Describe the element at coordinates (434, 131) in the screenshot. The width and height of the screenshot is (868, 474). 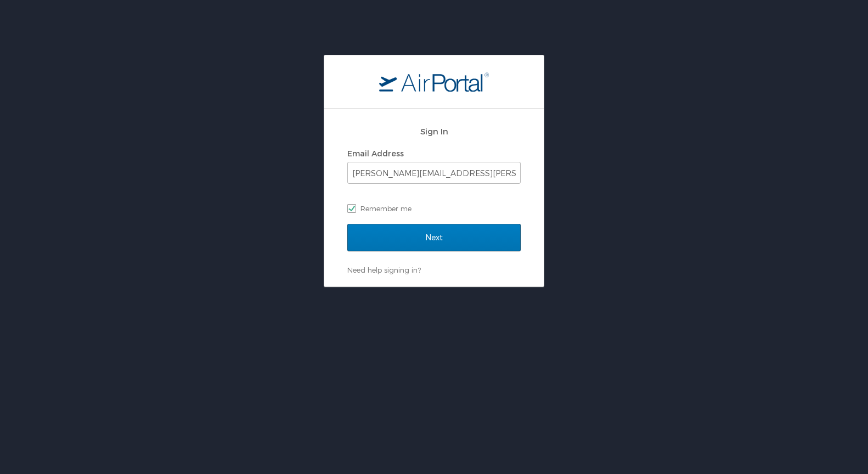
I see `h2: Sign In` at that location.